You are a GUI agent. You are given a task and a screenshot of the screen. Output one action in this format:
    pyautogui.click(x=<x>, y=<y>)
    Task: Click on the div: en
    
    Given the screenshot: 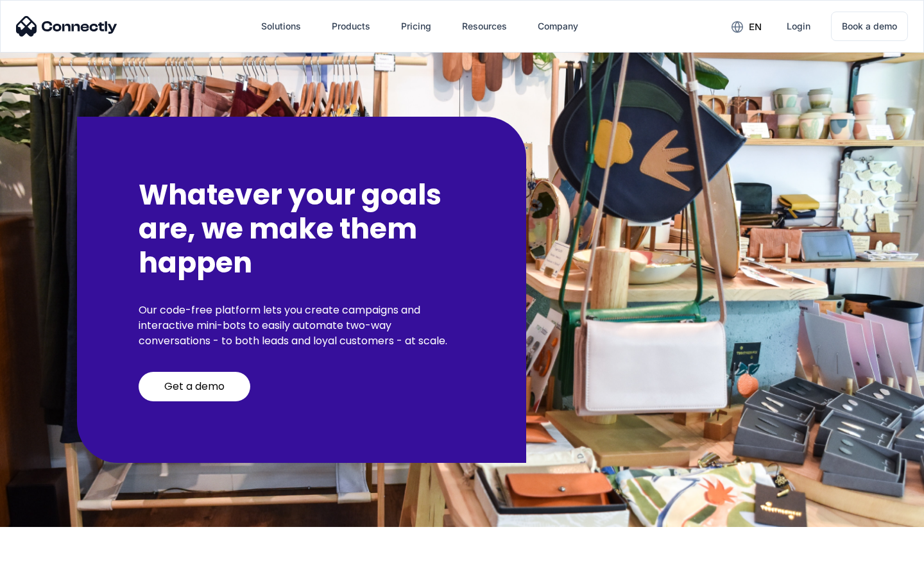 What is the action you would take?
    pyautogui.click(x=755, y=27)
    